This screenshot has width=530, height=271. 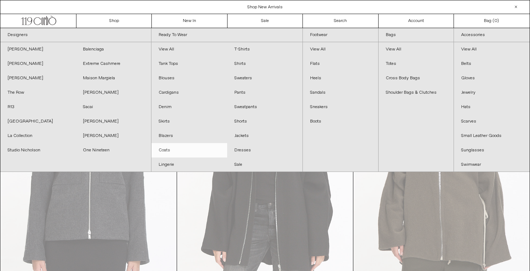 What do you see at coordinates (189, 93) in the screenshot?
I see `a: Cardigans` at bounding box center [189, 93].